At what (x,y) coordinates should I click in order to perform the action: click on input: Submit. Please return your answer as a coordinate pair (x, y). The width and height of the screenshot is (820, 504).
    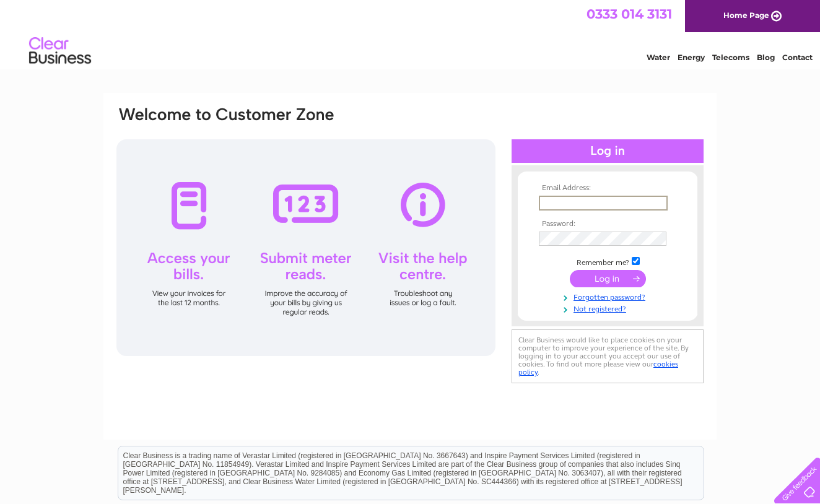
    Looking at the image, I should click on (608, 279).